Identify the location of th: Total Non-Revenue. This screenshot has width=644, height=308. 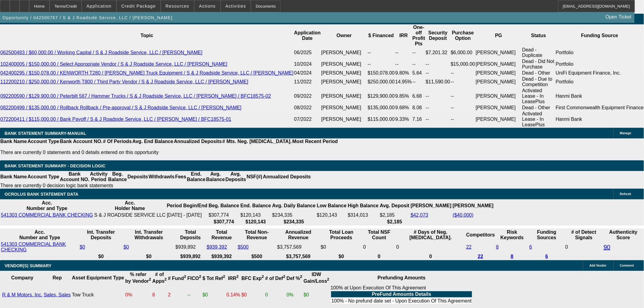
(257, 235).